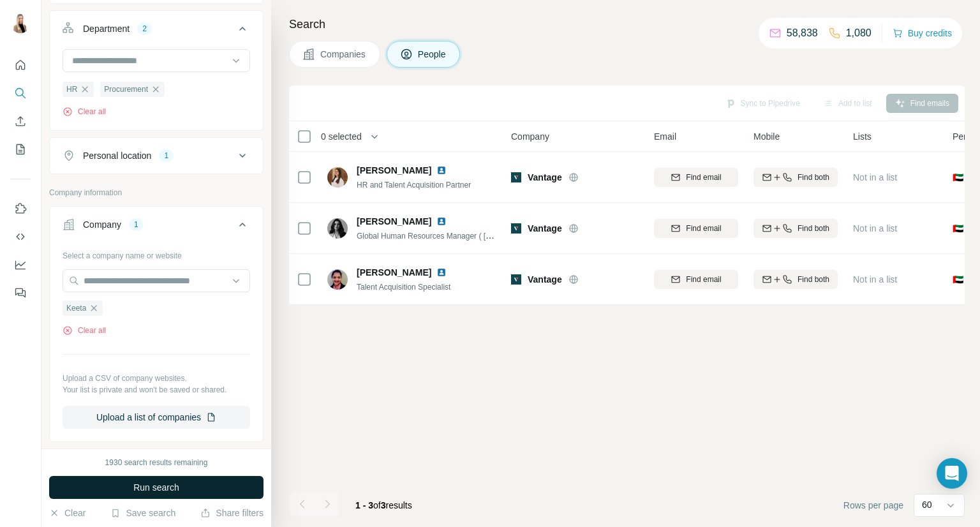  I want to click on p: 1,080, so click(859, 33).